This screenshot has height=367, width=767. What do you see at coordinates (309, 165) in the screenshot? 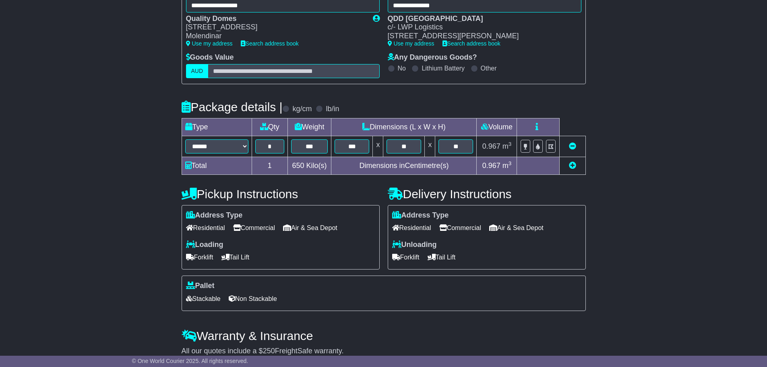
I see `td: Kilo(s)` at bounding box center [309, 165].